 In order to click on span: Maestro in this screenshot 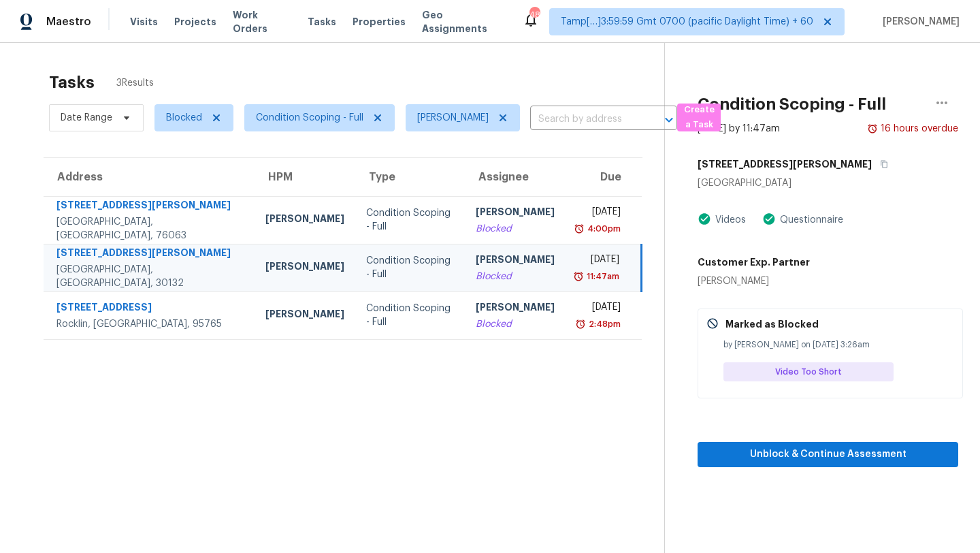, I will do `click(68, 22)`.